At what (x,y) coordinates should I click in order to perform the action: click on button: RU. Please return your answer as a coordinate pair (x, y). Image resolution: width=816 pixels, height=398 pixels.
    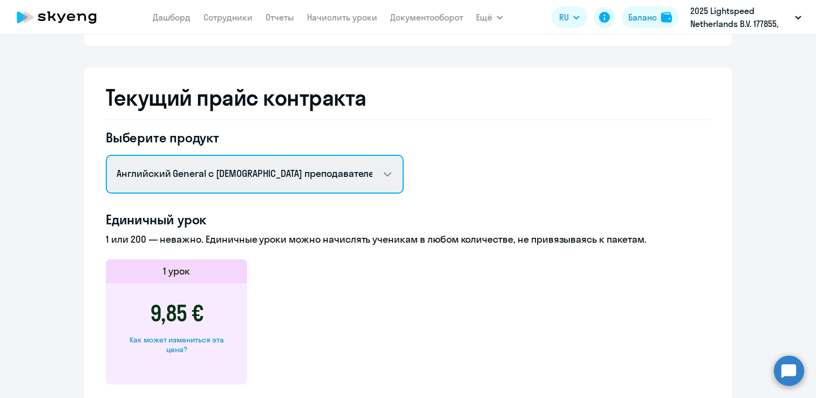
    Looking at the image, I should click on (569, 17).